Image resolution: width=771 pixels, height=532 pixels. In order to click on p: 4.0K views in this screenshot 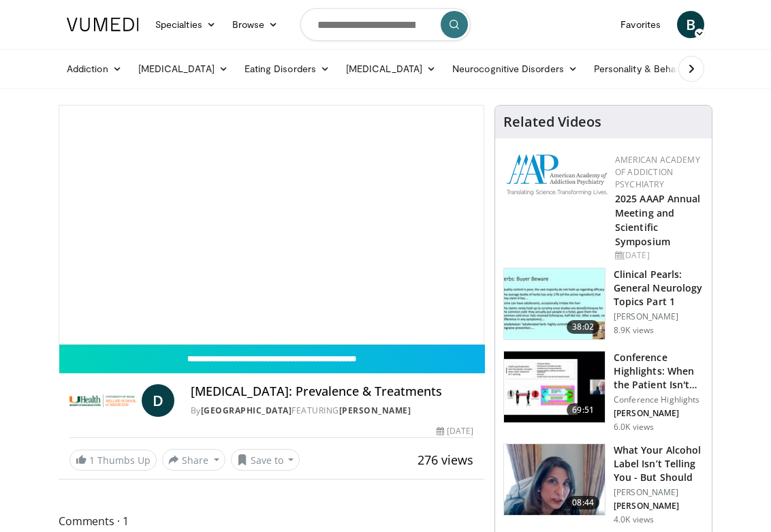, I will do `click(633, 519)`.